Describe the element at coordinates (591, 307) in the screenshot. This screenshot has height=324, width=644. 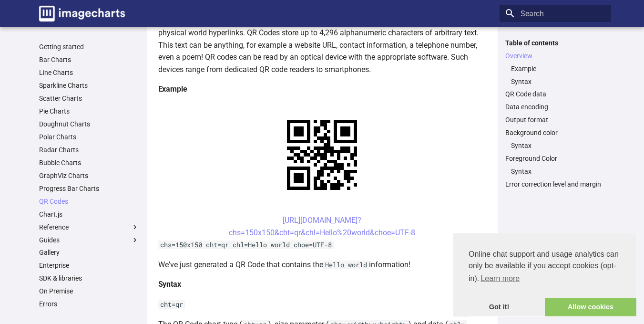
I see `a: allow cookies` at that location.